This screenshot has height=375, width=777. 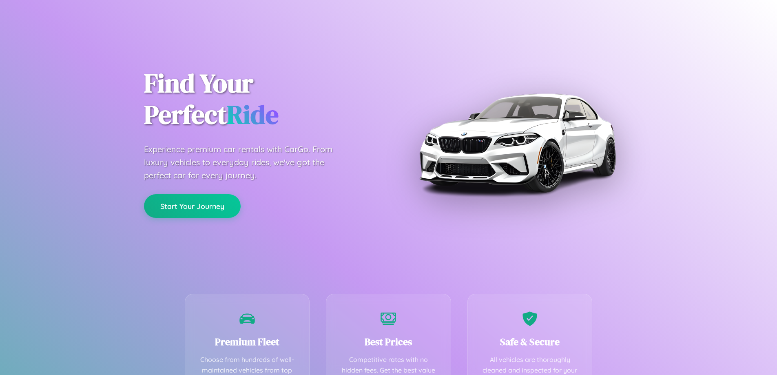 What do you see at coordinates (388, 341) in the screenshot?
I see `h3: Best Prices` at bounding box center [388, 341].